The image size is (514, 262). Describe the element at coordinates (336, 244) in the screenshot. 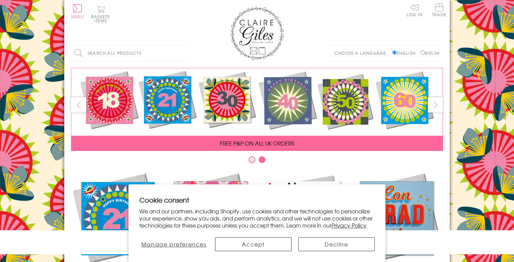

I see `button: Decline` at that location.